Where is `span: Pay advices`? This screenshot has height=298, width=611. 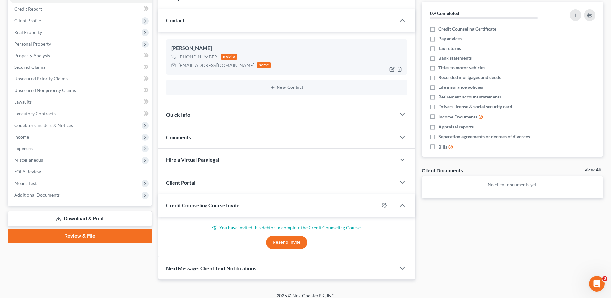
span: Pay advices is located at coordinates (450, 39).